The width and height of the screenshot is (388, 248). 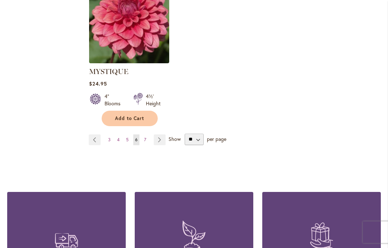 What do you see at coordinates (127, 139) in the screenshot?
I see `span: 5` at bounding box center [127, 139].